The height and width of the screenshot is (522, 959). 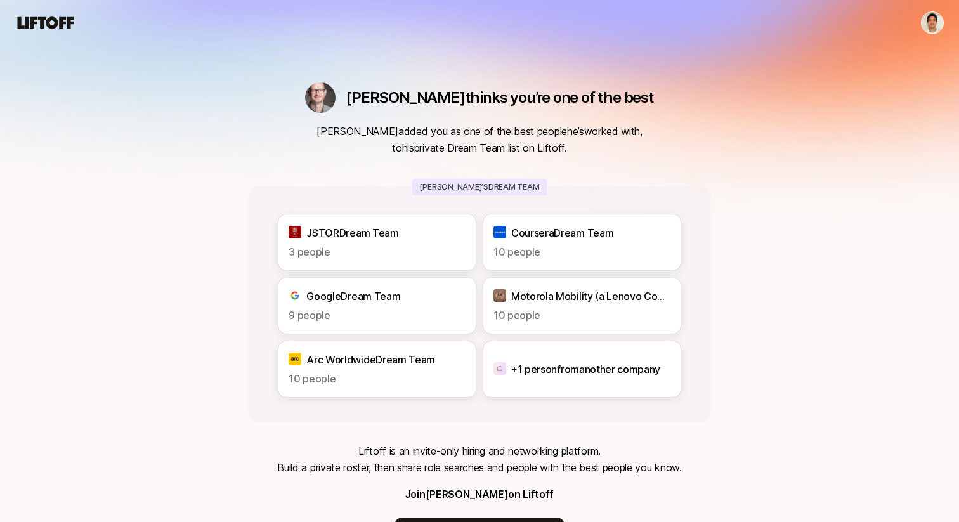 What do you see at coordinates (479, 459) in the screenshot?
I see `p: Liftoff is an invite-only hiring and networking platform. Build a private roster, then share role...` at bounding box center [479, 459].